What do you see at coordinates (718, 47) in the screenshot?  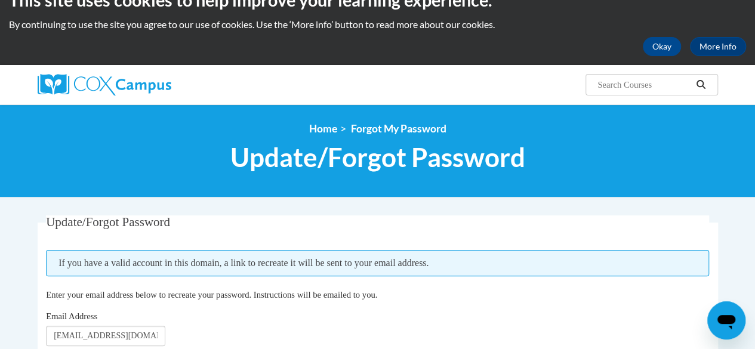 I see `a: More Info` at bounding box center [718, 47].